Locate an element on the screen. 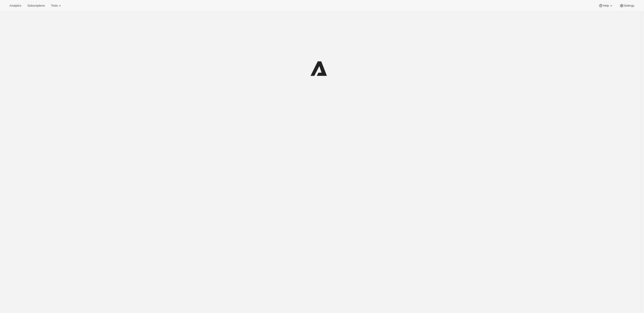 The height and width of the screenshot is (313, 644). button: Help is located at coordinates (606, 6).